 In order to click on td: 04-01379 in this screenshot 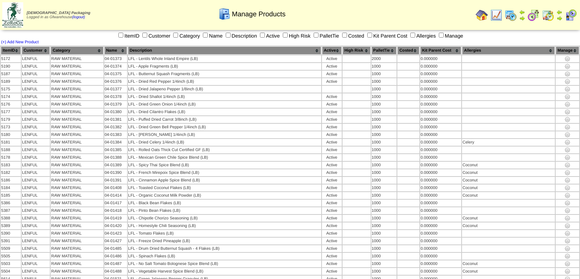, I will do `click(116, 105)`.